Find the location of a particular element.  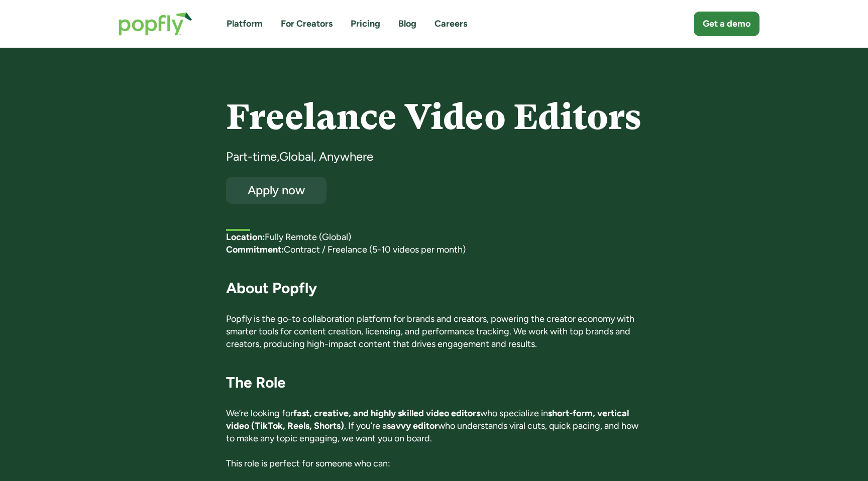

p: We’re looking for who specialize in . If you’re a who understands viral cuts, quick pacing, and h... is located at coordinates (434, 427).